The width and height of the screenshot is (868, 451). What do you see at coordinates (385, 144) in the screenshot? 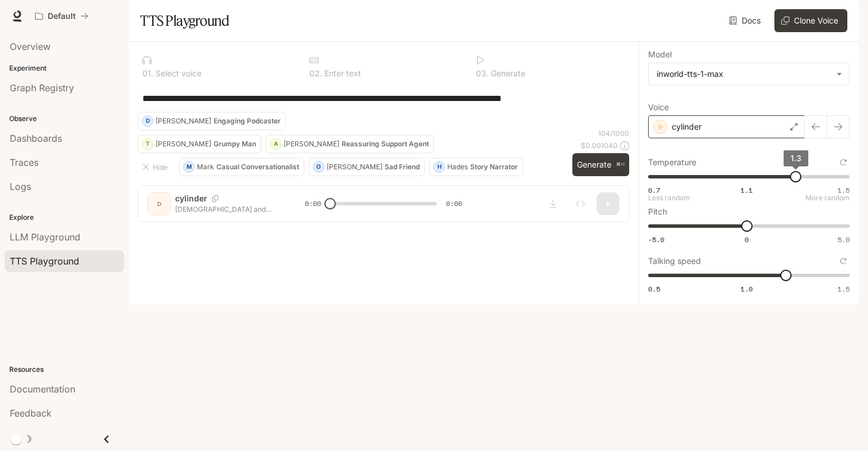
I see `p: Reassuring Support Agent` at bounding box center [385, 144].